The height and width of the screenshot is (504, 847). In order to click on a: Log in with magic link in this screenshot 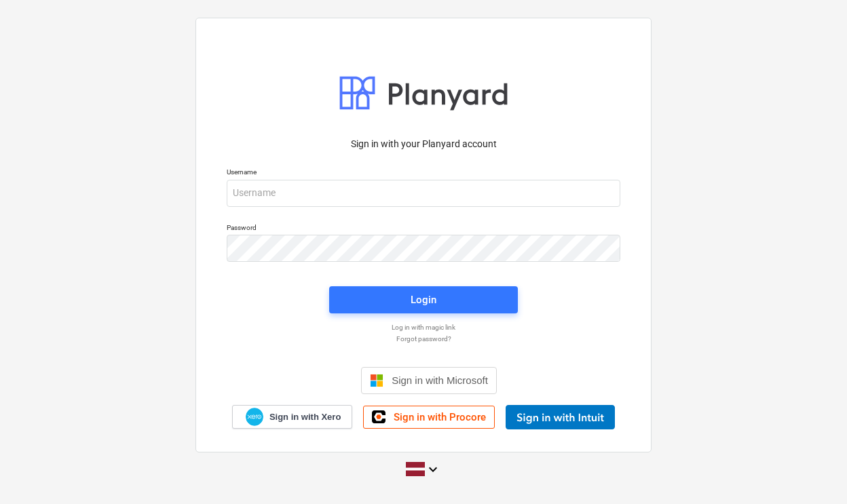, I will do `click(424, 327)`.